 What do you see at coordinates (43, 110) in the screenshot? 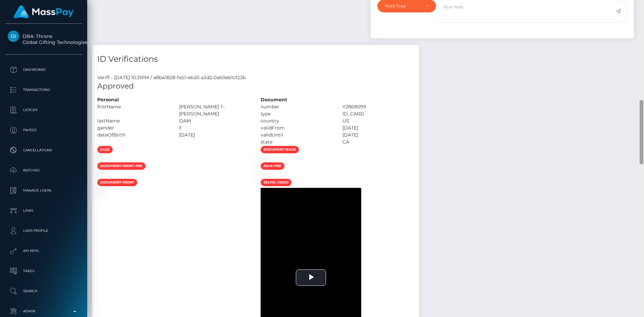
I see `p: Ledger` at bounding box center [43, 110].